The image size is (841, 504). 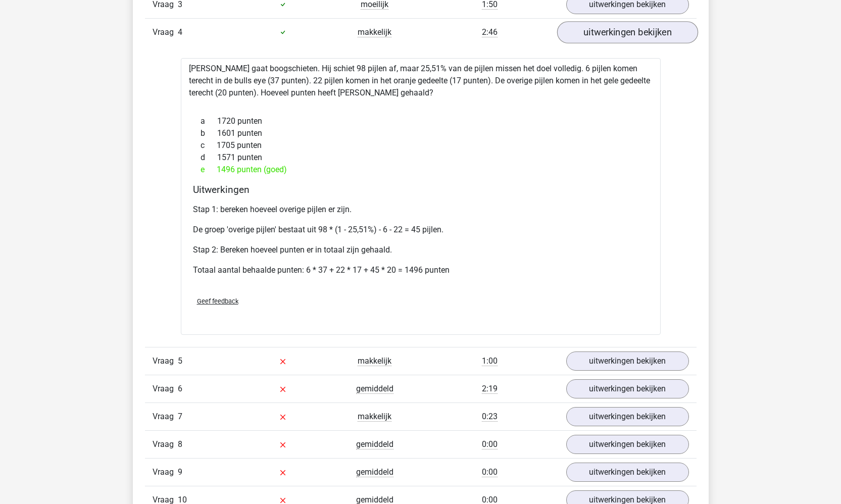 I want to click on div: 1705 punten, so click(x=421, y=145).